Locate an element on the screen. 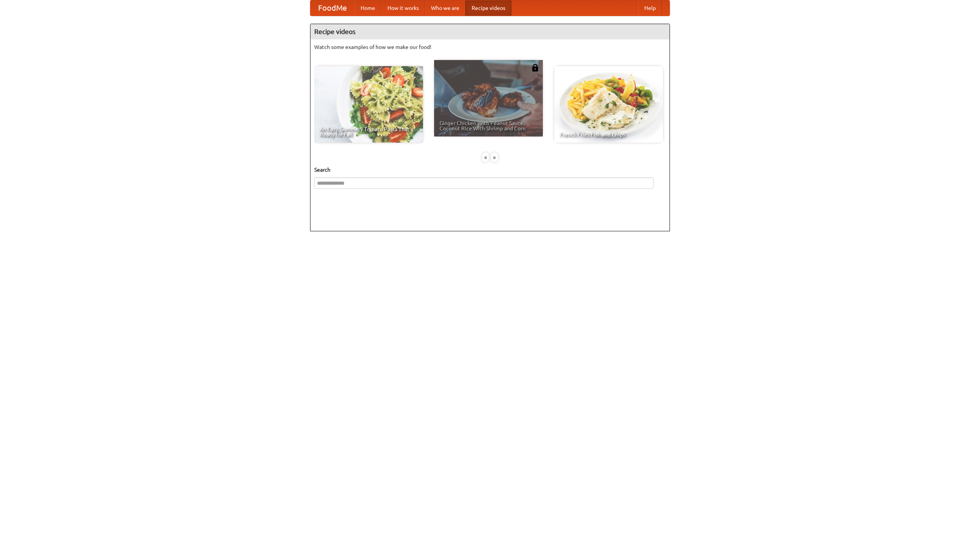 The width and height of the screenshot is (980, 541). h4: Recipe videos is located at coordinates (490, 32).